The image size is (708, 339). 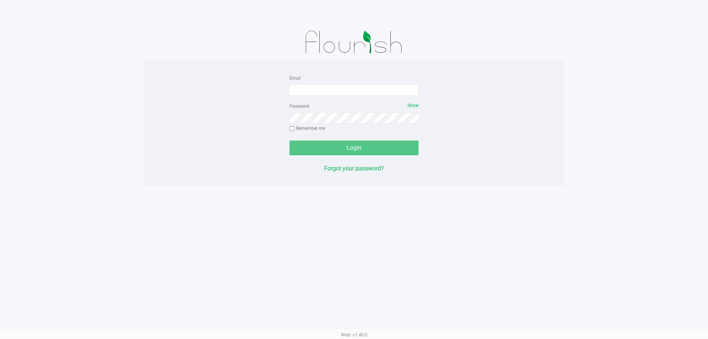 What do you see at coordinates (354, 335) in the screenshot?
I see `span: Web: v1.40.0` at bounding box center [354, 335].